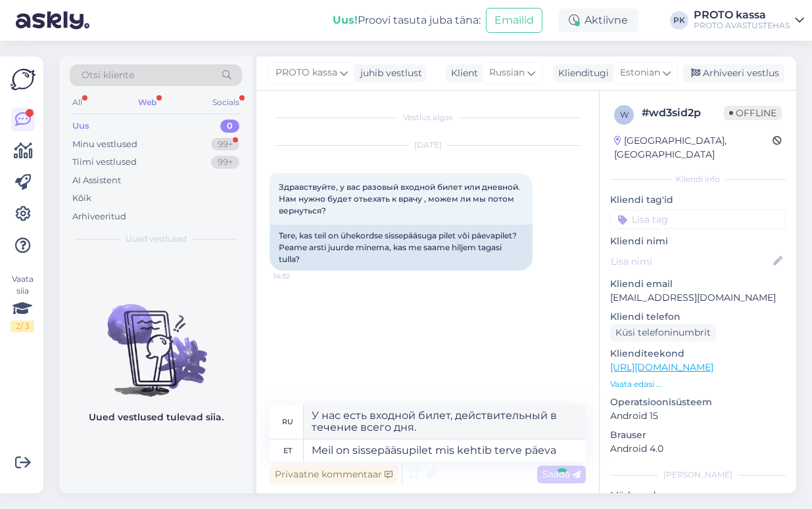  I want to click on div: PROTO AVASTUSTEHAS, so click(742, 25).